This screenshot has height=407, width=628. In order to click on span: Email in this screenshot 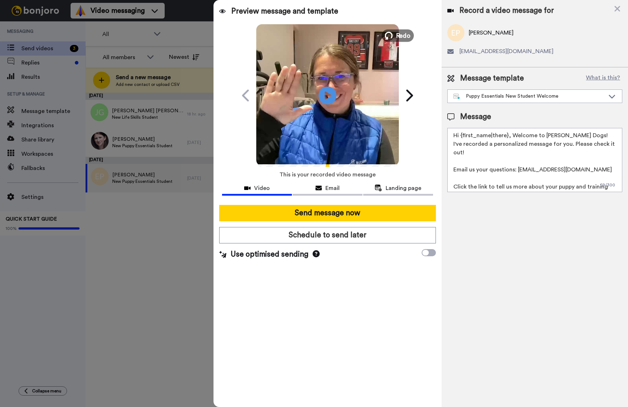, I will do `click(332, 188)`.